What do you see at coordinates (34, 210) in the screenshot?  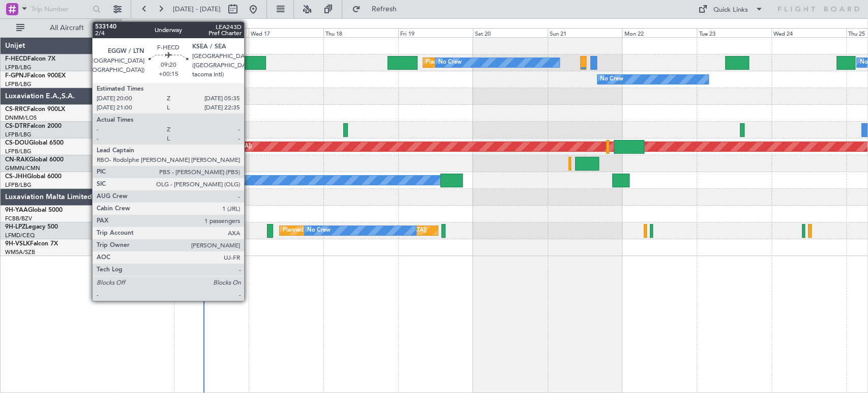 I see `a: 9H-YAAGlobal 5000` at bounding box center [34, 210].